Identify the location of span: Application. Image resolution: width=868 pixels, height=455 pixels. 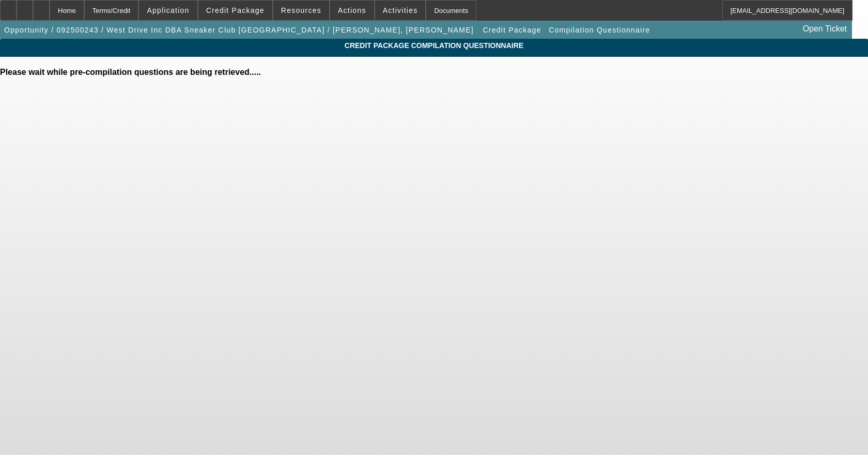
(168, 10).